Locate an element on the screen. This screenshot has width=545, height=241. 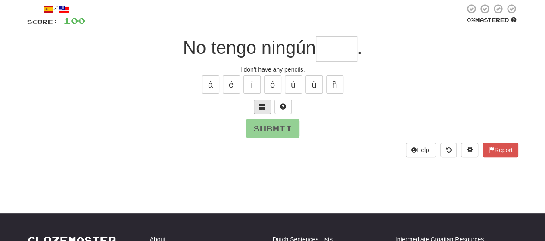
button: ó is located at coordinates (273, 84).